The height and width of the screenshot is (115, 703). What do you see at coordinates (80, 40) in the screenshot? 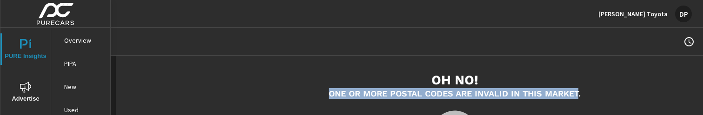
I see `div: Overview` at bounding box center [80, 40].